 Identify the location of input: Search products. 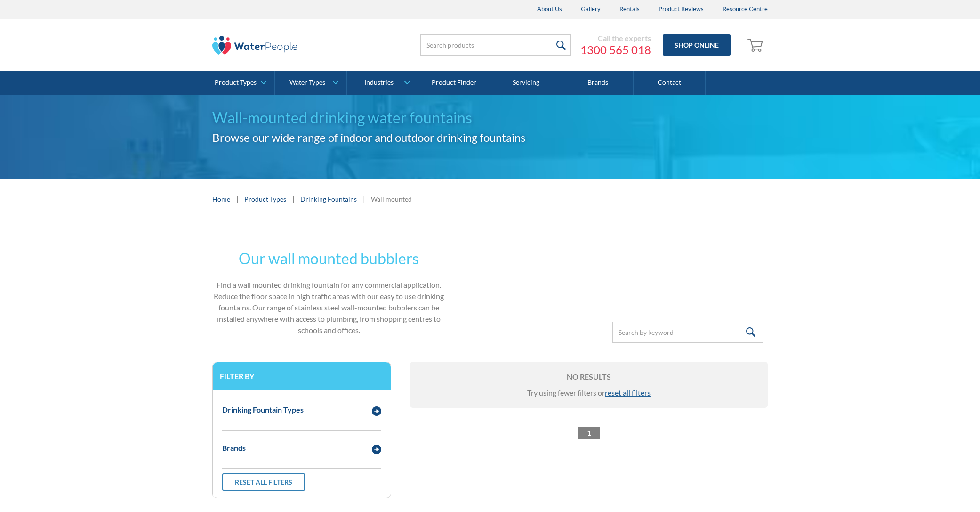
(495, 45).